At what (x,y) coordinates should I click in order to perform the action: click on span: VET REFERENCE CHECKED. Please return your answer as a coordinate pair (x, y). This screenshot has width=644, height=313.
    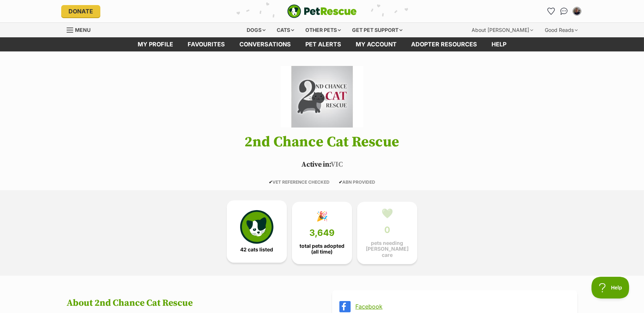
    Looking at the image, I should click on (299, 182).